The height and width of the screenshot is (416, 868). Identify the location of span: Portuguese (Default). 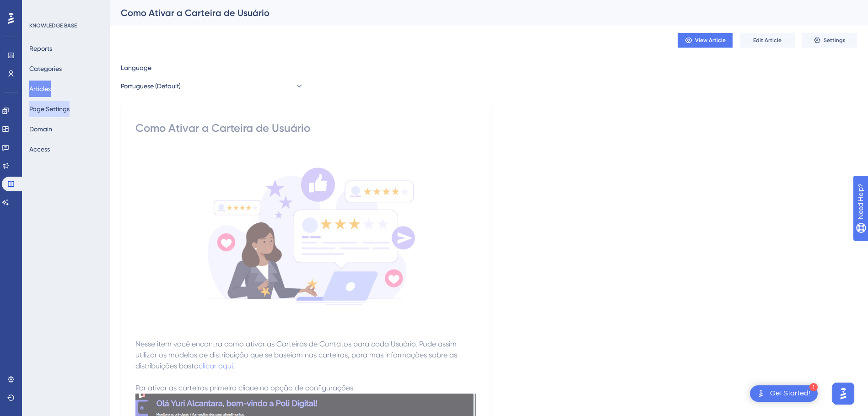
(151, 86).